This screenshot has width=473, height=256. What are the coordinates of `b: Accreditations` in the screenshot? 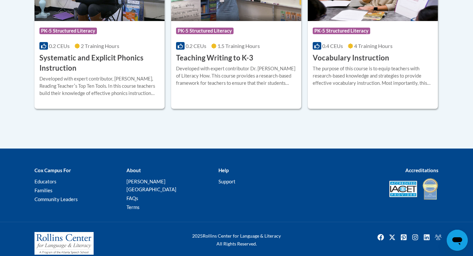 It's located at (422, 170).